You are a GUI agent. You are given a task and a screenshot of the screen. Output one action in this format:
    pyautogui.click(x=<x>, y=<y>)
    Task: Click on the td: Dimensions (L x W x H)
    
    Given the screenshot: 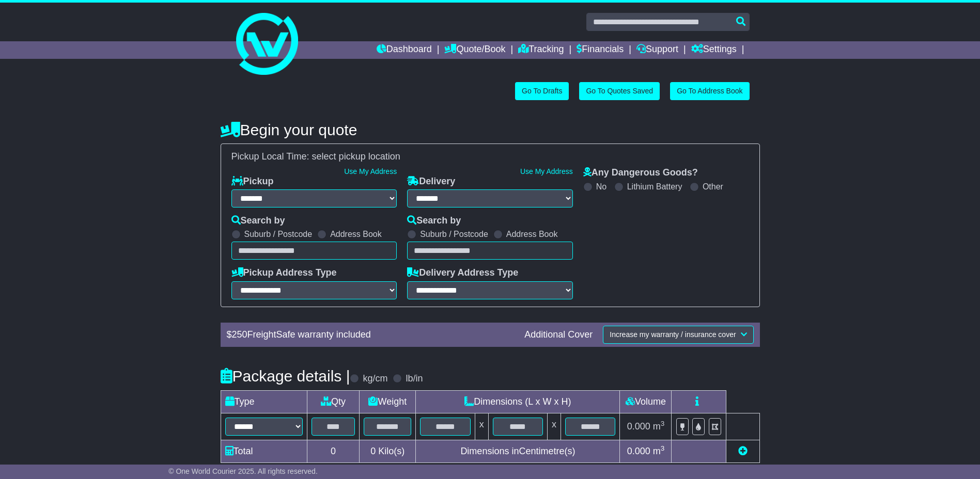 What is the action you would take?
    pyautogui.click(x=518, y=401)
    